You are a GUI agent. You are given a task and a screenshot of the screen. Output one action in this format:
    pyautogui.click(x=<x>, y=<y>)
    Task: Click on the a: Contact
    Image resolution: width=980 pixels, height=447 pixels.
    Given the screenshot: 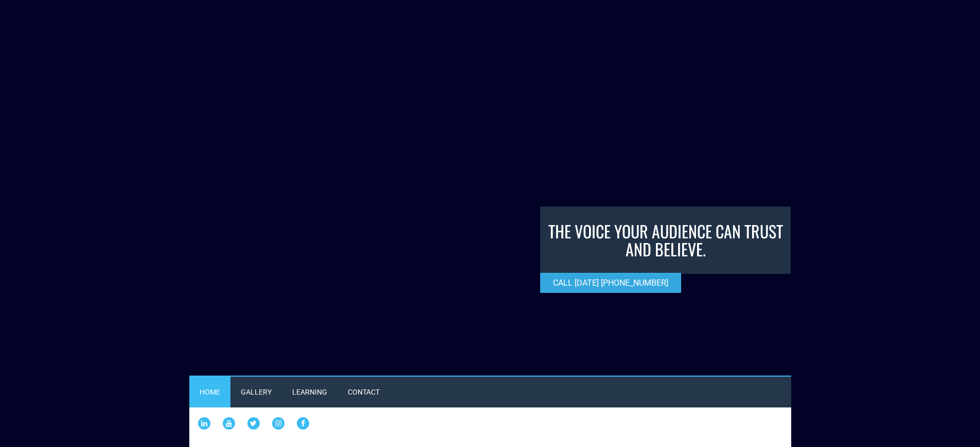 What is the action you would take?
    pyautogui.click(x=364, y=392)
    